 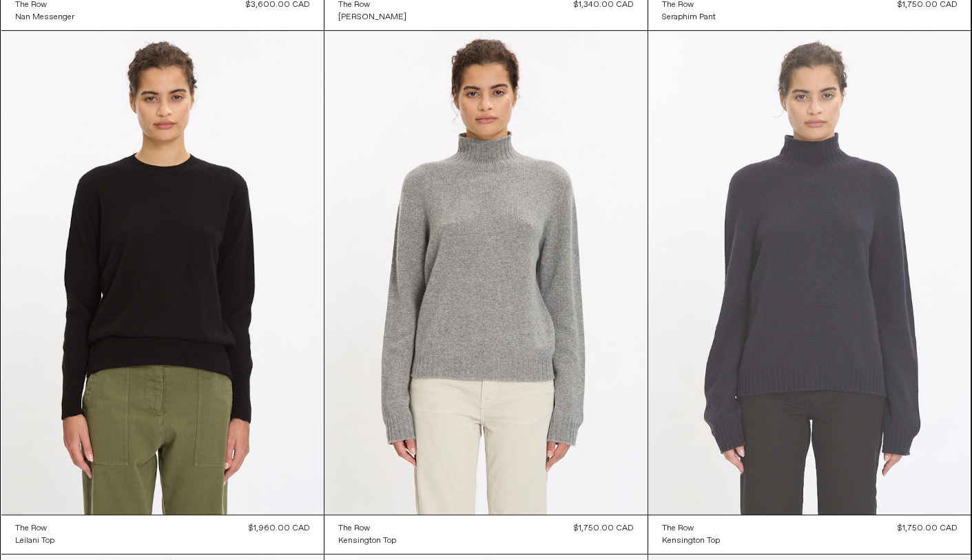 What do you see at coordinates (35, 541) in the screenshot?
I see `a: Leilani Top` at bounding box center [35, 541].